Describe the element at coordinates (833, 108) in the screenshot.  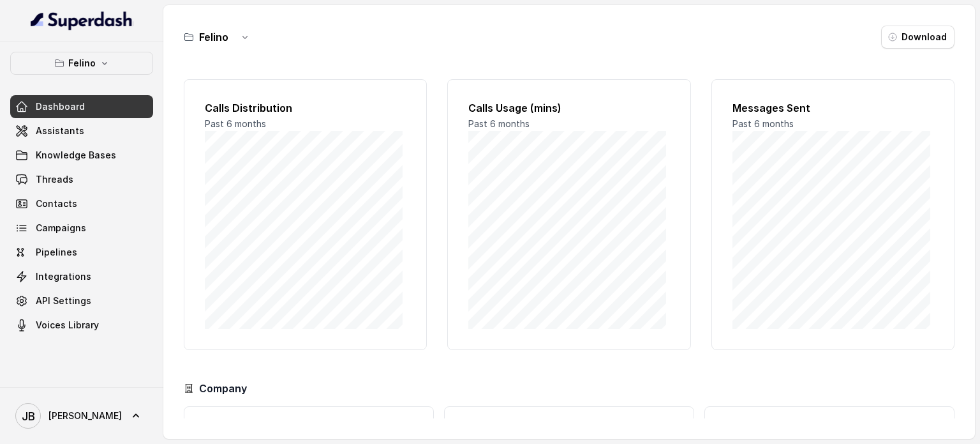
I see `h2: Messages Sent` at that location.